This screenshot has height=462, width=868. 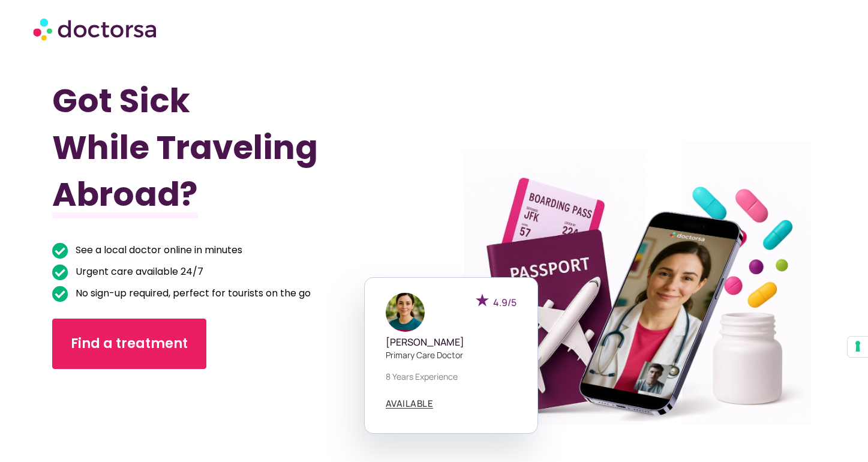 I want to click on h1: Got Sick While Traveling Abroad?, so click(x=215, y=147).